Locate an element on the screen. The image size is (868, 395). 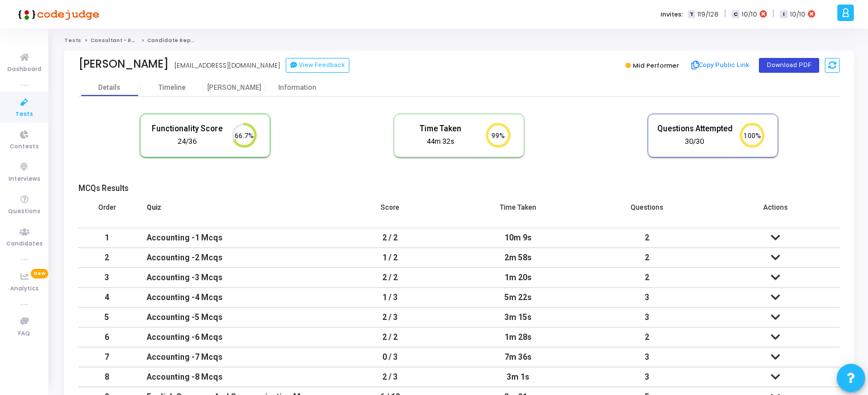
div: 44m 32s is located at coordinates (441, 142).